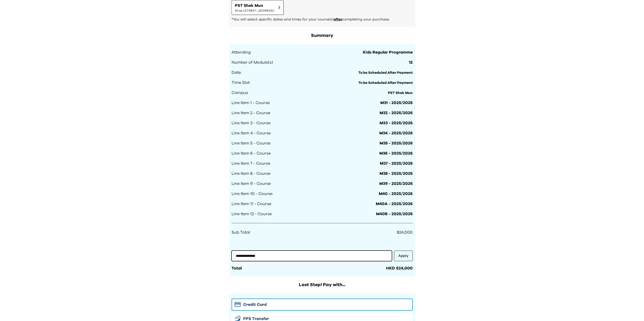 The width and height of the screenshot is (644, 321). I want to click on span: M35 - 2025/2026, so click(396, 143).